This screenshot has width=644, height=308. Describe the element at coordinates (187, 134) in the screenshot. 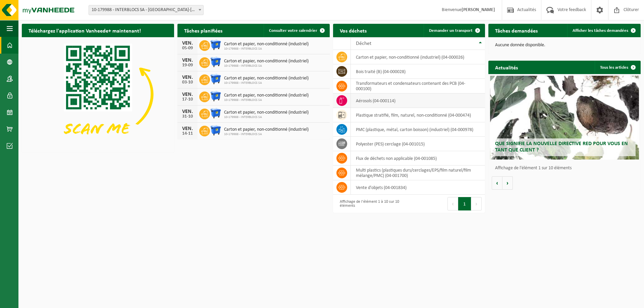

I see `div: 14-11` at that location.